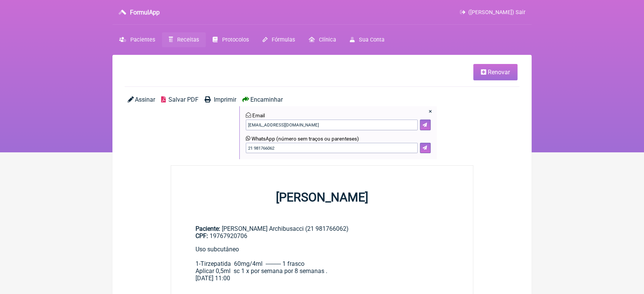 Image resolution: width=644 pixels, height=294 pixels. What do you see at coordinates (258, 115) in the screenshot?
I see `span: Email` at bounding box center [258, 115].